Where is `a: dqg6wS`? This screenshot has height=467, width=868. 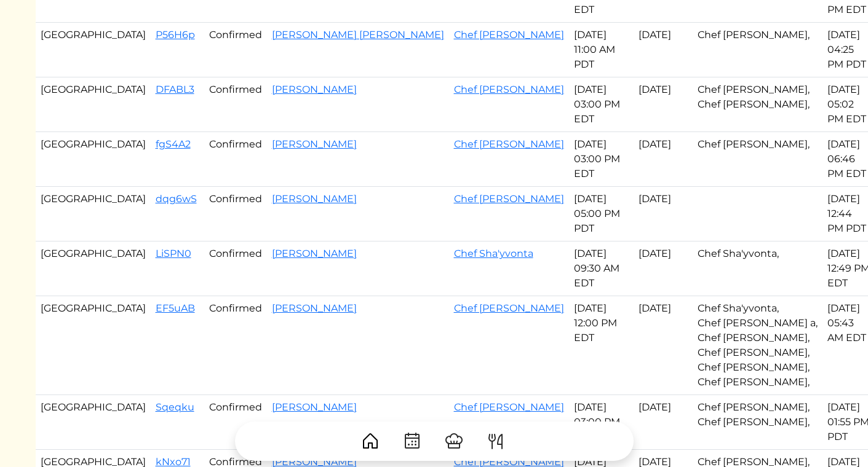 a: dqg6wS is located at coordinates (176, 199).